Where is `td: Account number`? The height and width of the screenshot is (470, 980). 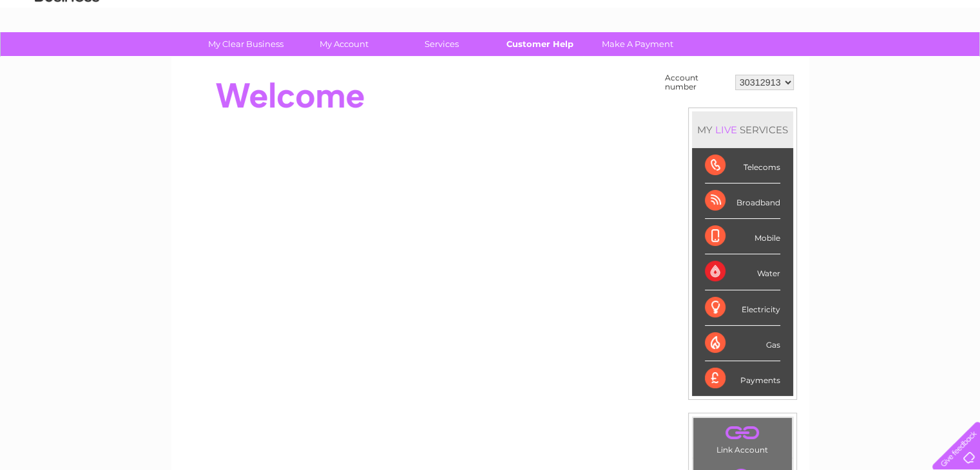 td: Account number is located at coordinates (697, 83).